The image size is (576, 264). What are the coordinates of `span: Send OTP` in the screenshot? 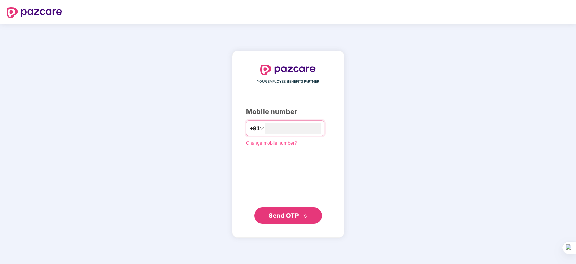 It's located at (283, 215).